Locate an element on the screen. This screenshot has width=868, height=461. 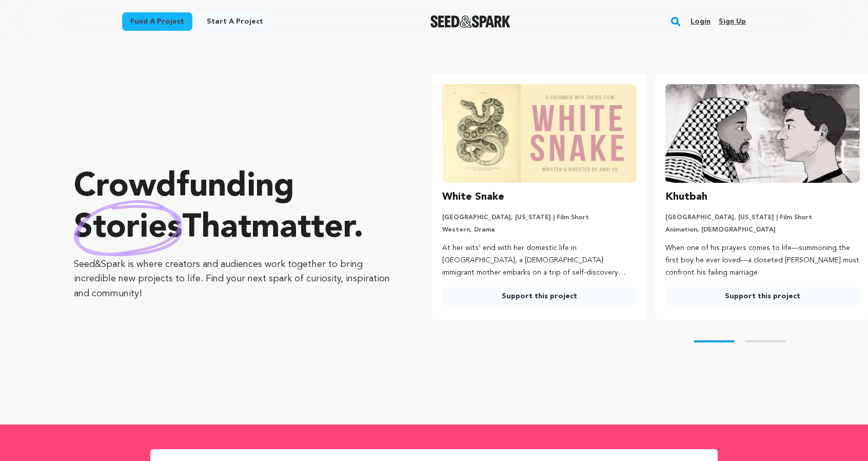
img: Khutbah image is located at coordinates (763, 134).